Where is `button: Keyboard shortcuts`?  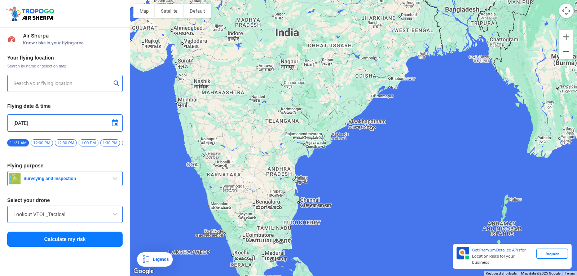 button: Keyboard shortcuts is located at coordinates (501, 273).